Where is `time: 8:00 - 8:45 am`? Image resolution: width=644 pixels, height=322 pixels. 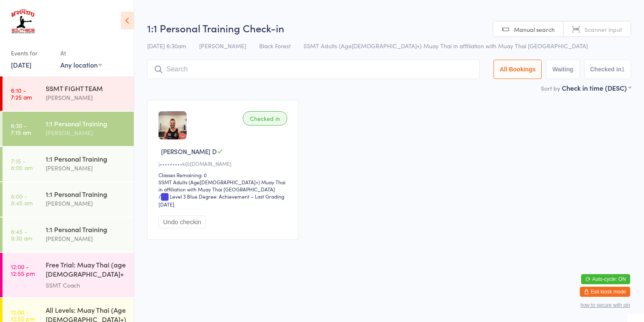
time: 8:00 - 8:45 am is located at coordinates (22, 200).